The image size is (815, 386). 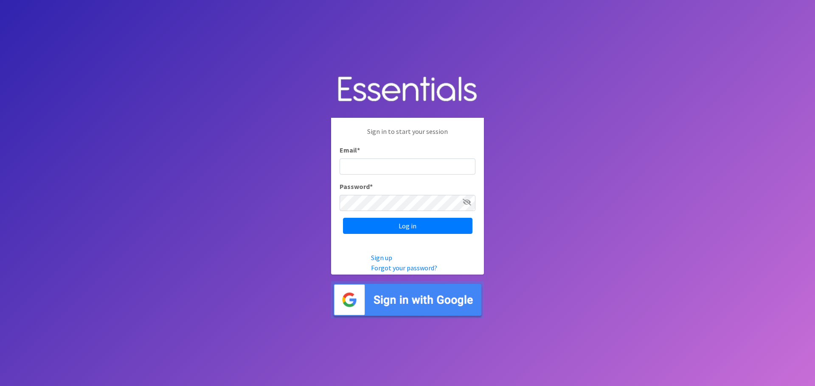 What do you see at coordinates (407, 136) in the screenshot?
I see `p: Sign in to start your session` at bounding box center [407, 136].